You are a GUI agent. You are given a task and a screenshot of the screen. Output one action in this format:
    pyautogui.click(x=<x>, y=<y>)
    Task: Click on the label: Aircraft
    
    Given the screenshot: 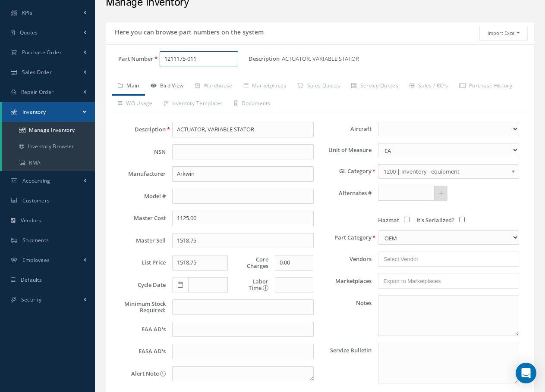 What is the action you would take?
    pyautogui.click(x=345, y=129)
    